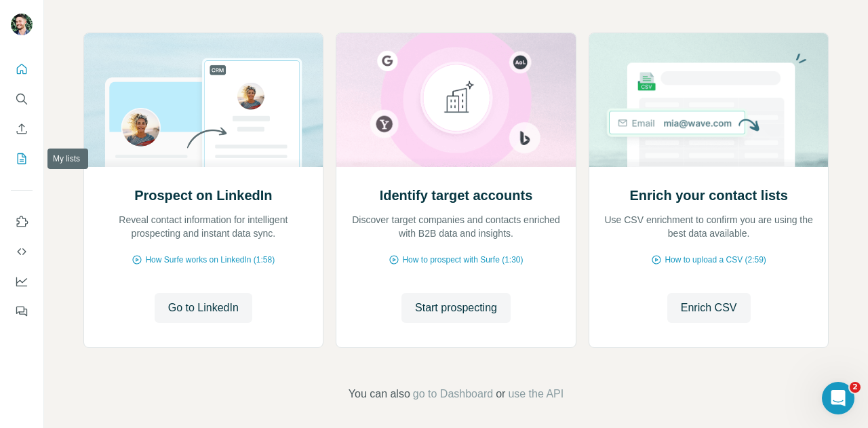 The height and width of the screenshot is (428, 868). Describe the element at coordinates (536, 394) in the screenshot. I see `button: use the API` at that location.